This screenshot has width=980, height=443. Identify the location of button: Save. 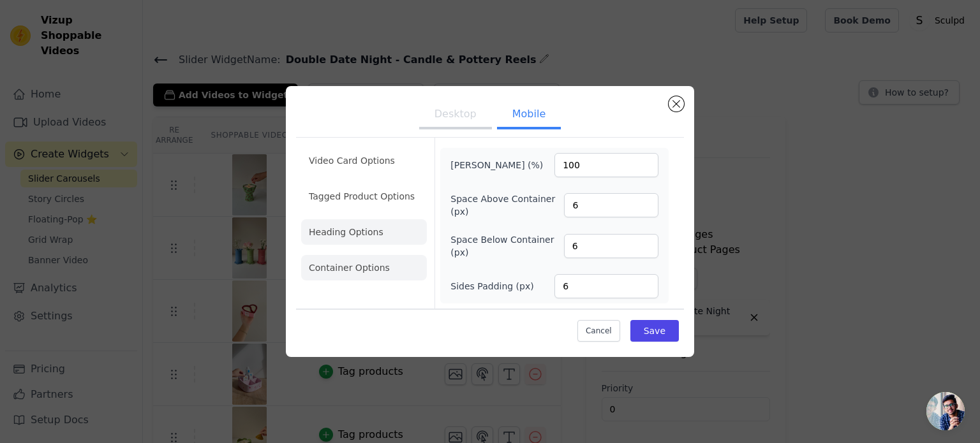
(655, 331).